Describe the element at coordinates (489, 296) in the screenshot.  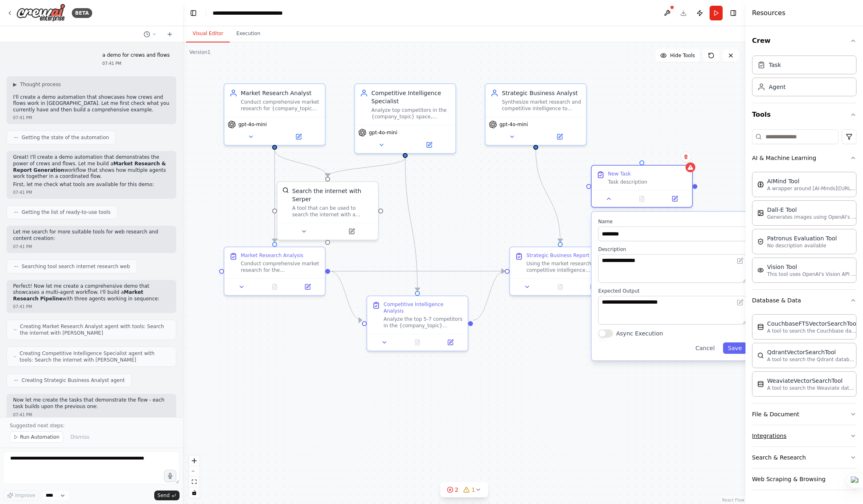
I see `g: Edge from 0d56fb0e-ca4f-4d8d-86d5-ba4b6ee29e46 to 0b6b182b-5f98-413b-ae8a-b7b0bc84935a` at that location.